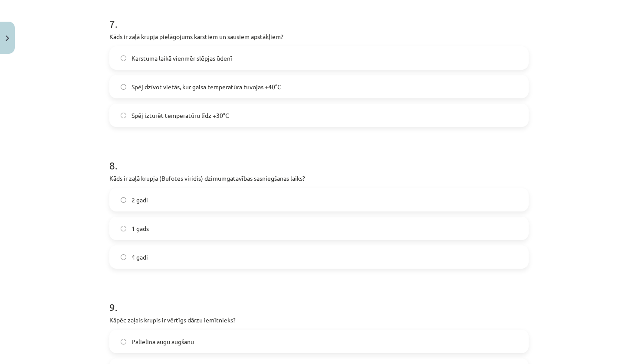 This screenshot has width=638, height=364. What do you see at coordinates (140, 229) in the screenshot?
I see `span: 1 gads` at bounding box center [140, 229].